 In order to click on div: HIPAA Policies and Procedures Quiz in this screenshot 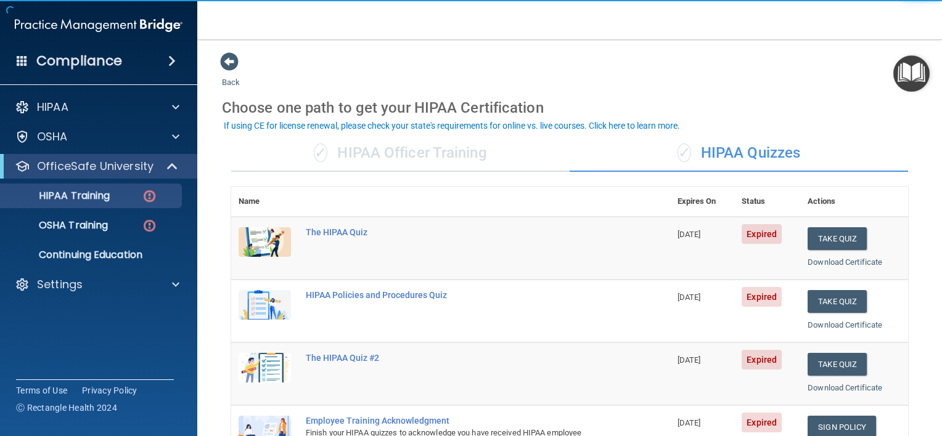, I will do `click(457, 295)`.